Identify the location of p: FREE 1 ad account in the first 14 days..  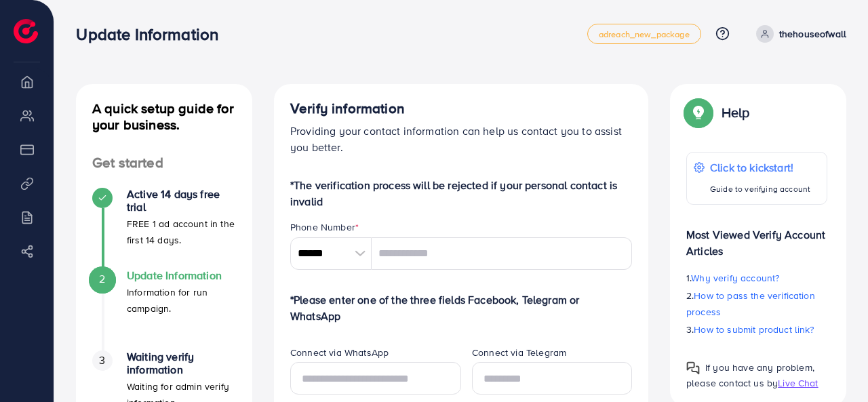
(181, 232).